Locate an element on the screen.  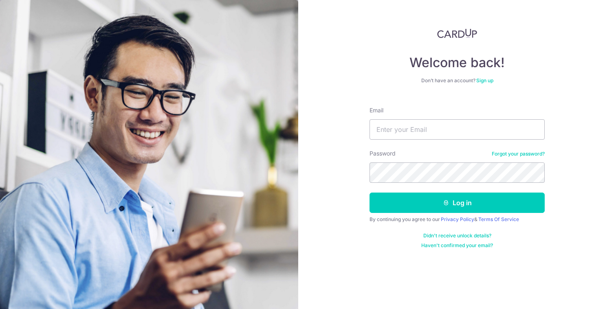
div: Don’t have an account? is located at coordinates (457, 81).